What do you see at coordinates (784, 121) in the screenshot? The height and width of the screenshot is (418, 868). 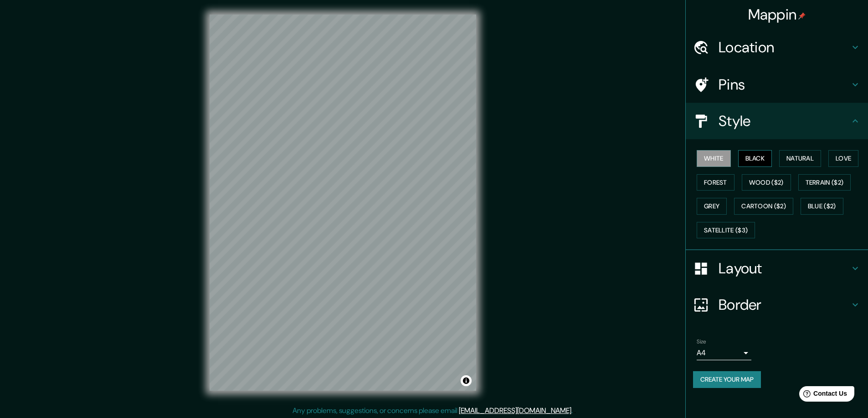 I see `h4: Style` at bounding box center [784, 121].